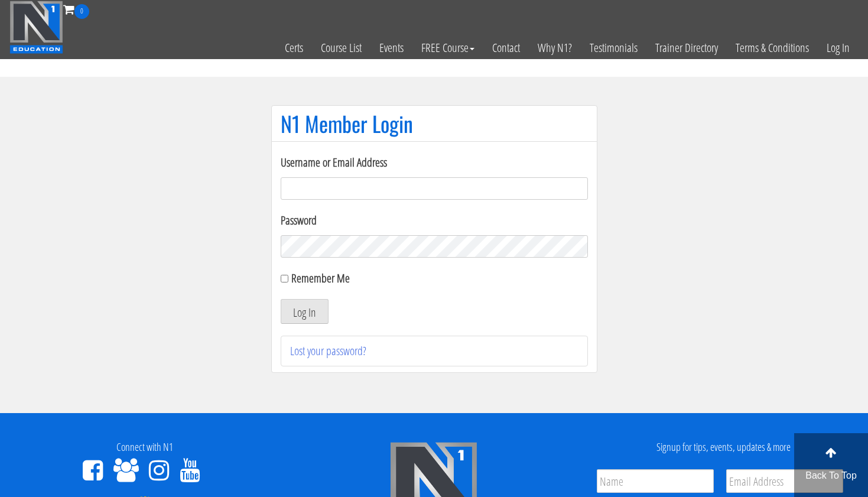 The height and width of the screenshot is (497, 868). What do you see at coordinates (506, 48) in the screenshot?
I see `a: Contact` at bounding box center [506, 48].